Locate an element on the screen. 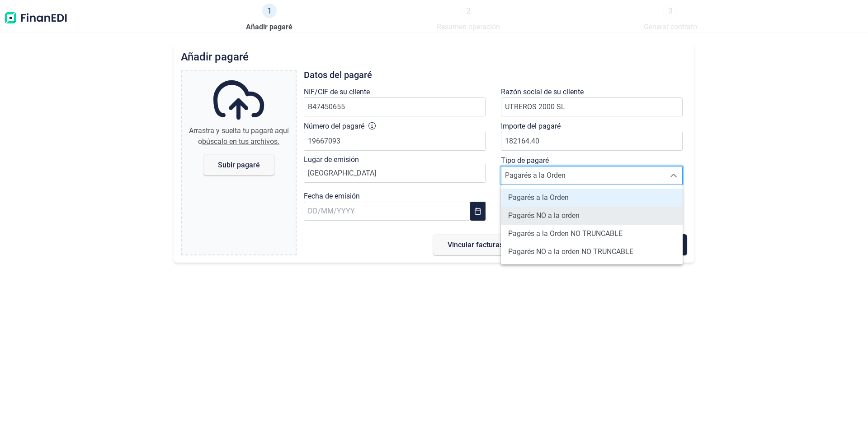 Image resolution: width=868 pixels, height=430 pixels. li: Pagarés NO a la orden is located at coordinates (592, 216).